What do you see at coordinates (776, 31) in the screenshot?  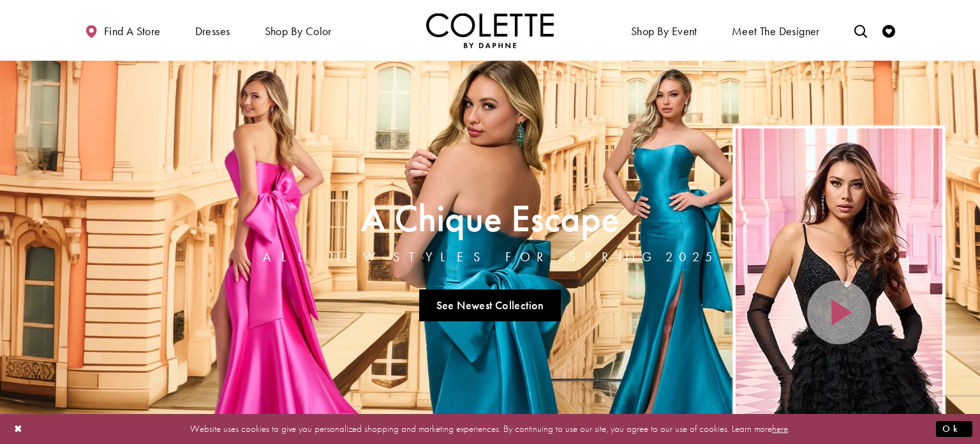 I see `span: Meet the designer` at bounding box center [776, 31].